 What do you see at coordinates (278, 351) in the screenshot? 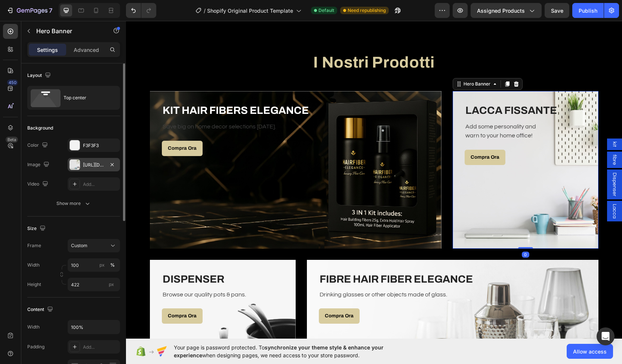
I see `span: synchronize your theme style & enhance your experience` at bounding box center [278, 351].